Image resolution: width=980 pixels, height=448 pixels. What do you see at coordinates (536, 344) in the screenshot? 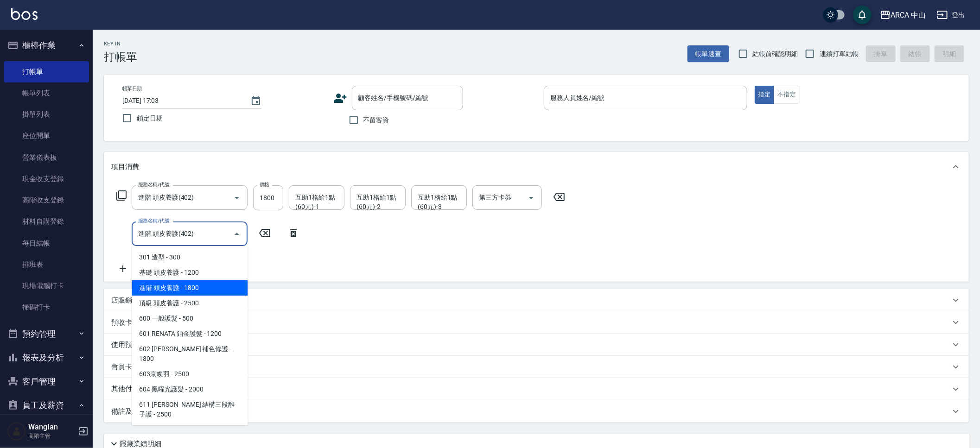
I see `div: 使用預收卡` at bounding box center [536, 344].